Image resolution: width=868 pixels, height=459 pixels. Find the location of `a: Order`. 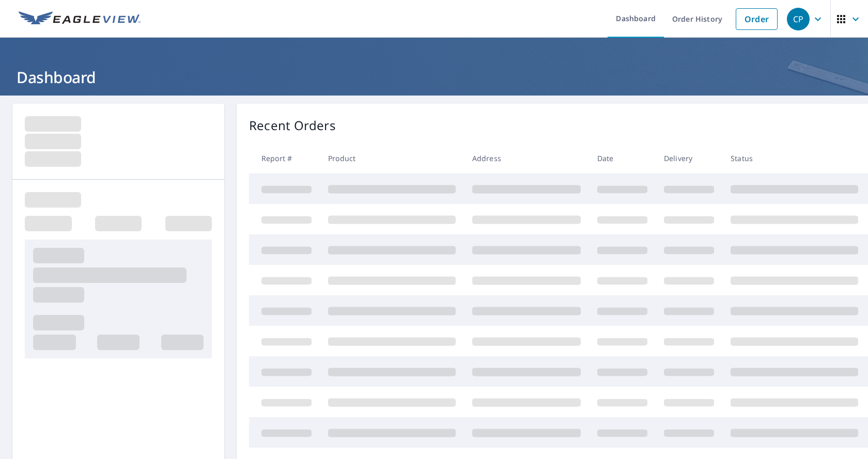

a: Order is located at coordinates (756, 19).